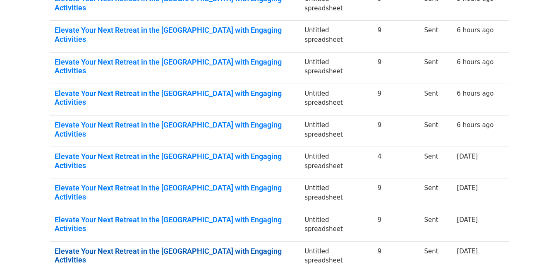 This screenshot has width=558, height=272. What do you see at coordinates (396, 162) in the screenshot?
I see `td: 4` at bounding box center [396, 162].